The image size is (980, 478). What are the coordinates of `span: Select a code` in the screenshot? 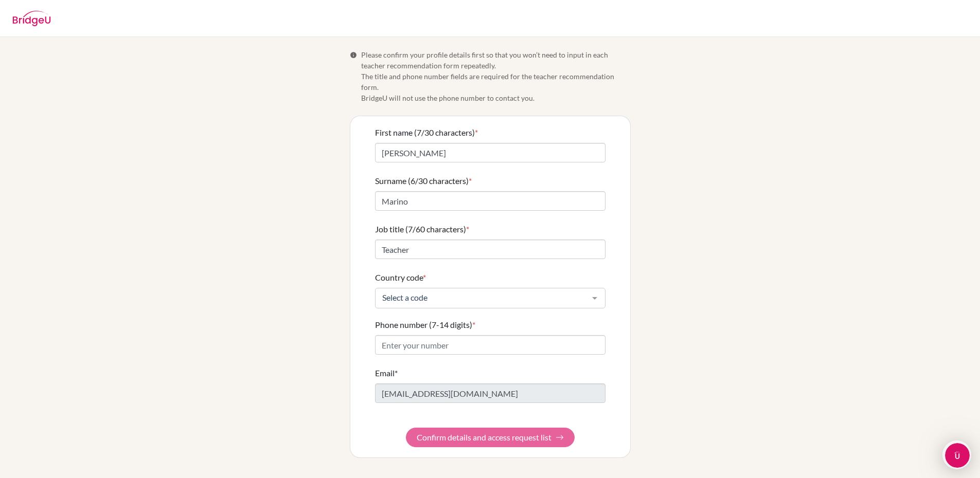 It's located at (482, 298).